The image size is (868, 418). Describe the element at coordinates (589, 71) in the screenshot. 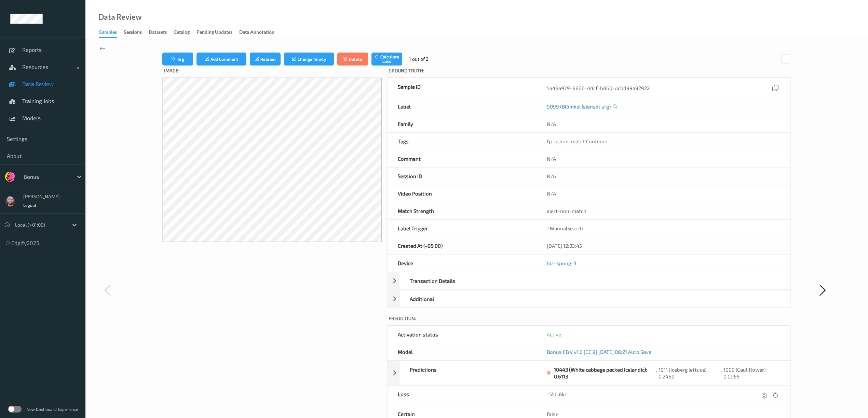

I see `label: Ground Truth :` at that location.